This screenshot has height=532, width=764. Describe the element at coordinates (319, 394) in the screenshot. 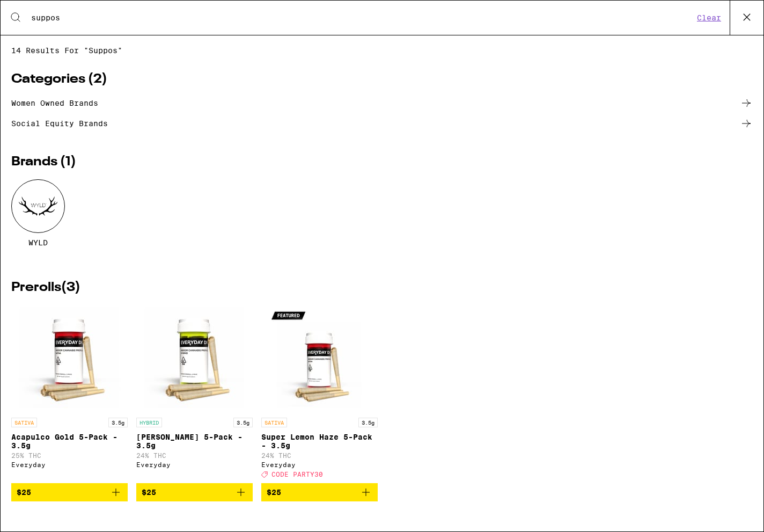

I see `a: Open page for Super Lemon Haze 5-Pack - 3.5g from Everyday` at that location.